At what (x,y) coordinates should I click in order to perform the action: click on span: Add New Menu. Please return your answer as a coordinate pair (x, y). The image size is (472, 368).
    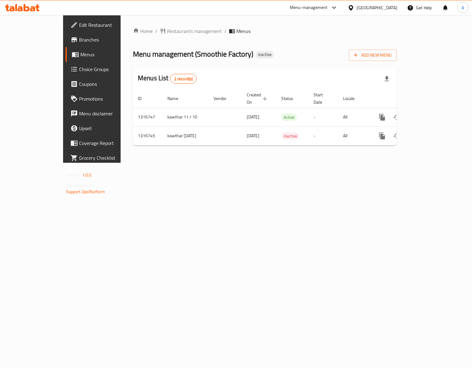
    Looking at the image, I should click on (373, 55).